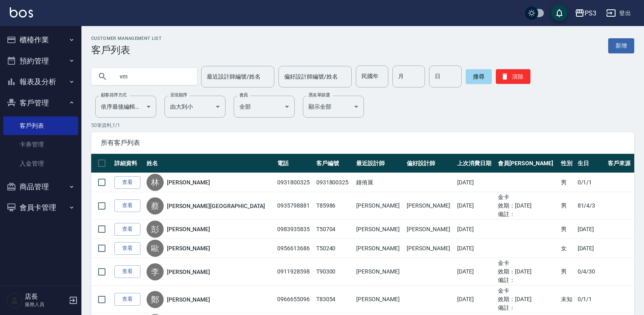 This screenshot has width=644, height=315. Describe the element at coordinates (363, 125) in the screenshot. I see `p: 50 筆資料, 1 / 1` at that location.